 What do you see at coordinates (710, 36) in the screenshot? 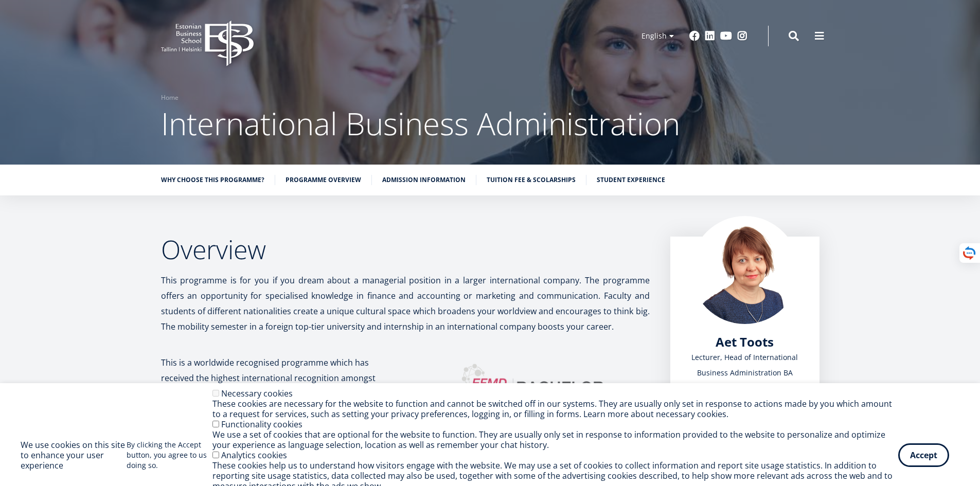
I see `a: Linkedin` at bounding box center [710, 36].